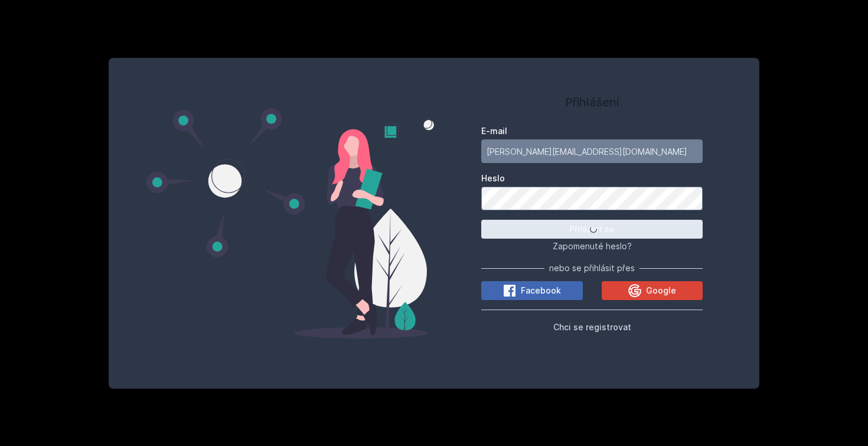 This screenshot has height=446, width=868. Describe the element at coordinates (592, 327) in the screenshot. I see `span: Chci se registrovat` at that location.